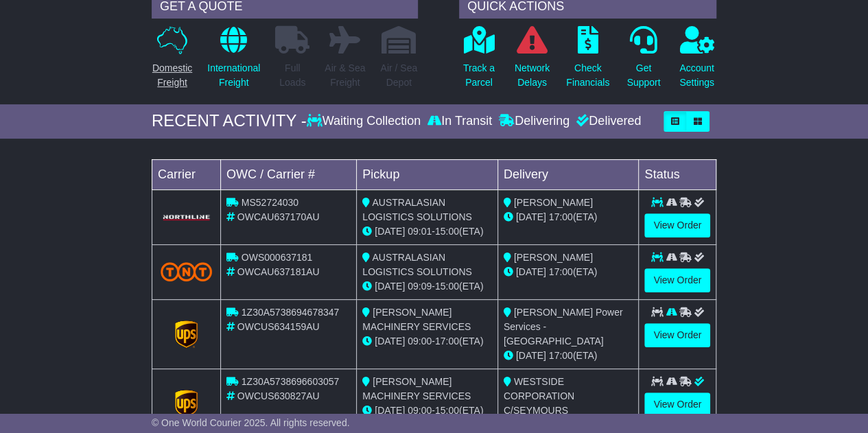 This screenshot has height=433, width=868. I want to click on div: Waiting Collection, so click(365, 121).